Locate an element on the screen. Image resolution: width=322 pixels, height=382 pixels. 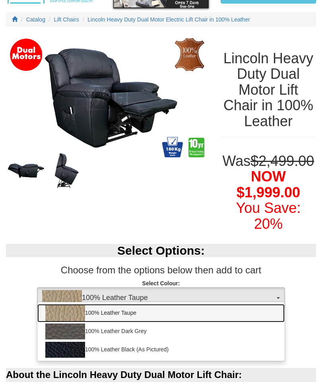
img: 100% Leather Black (As Pictured) is located at coordinates (65, 350).